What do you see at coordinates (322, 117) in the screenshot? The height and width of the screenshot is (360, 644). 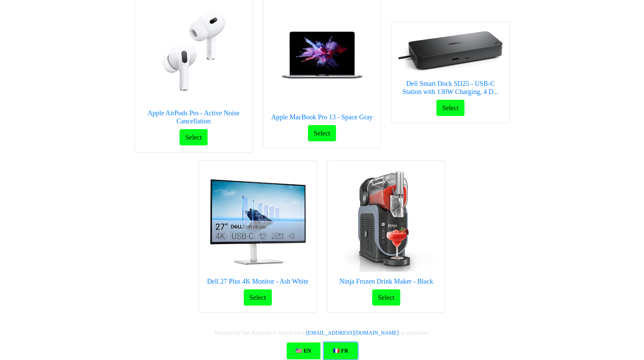 I see `h5: Apple MacBook Pro 13 - Space Gray` at bounding box center [322, 117].